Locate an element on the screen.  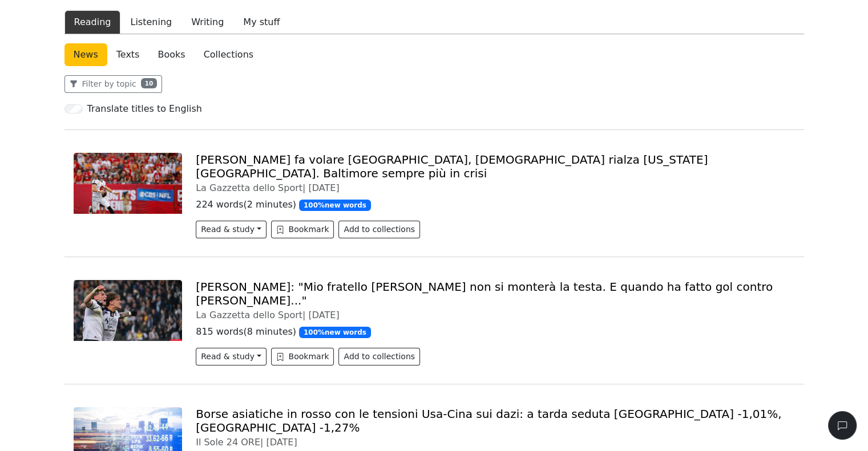
button: Filter by topic10 is located at coordinates (114, 84).